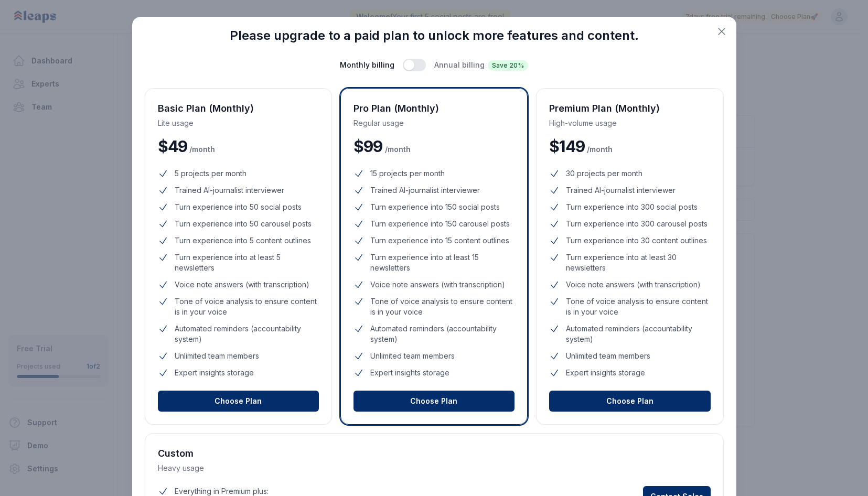  I want to click on p: Lite usage, so click(238, 123).